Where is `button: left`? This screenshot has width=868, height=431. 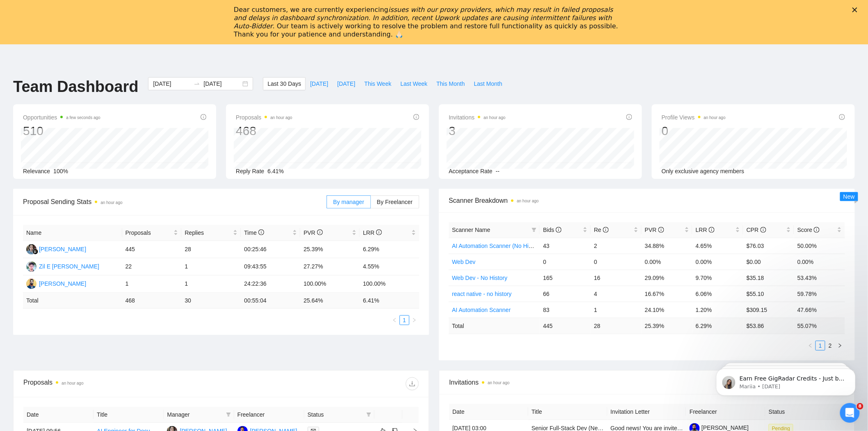
button: left is located at coordinates (810, 345).